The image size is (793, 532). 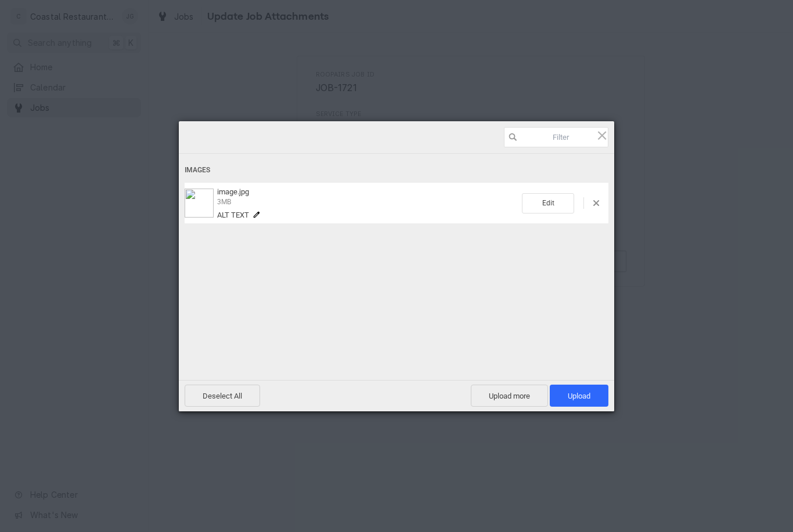 What do you see at coordinates (578, 396) in the screenshot?
I see `span: Upload` at bounding box center [578, 396].